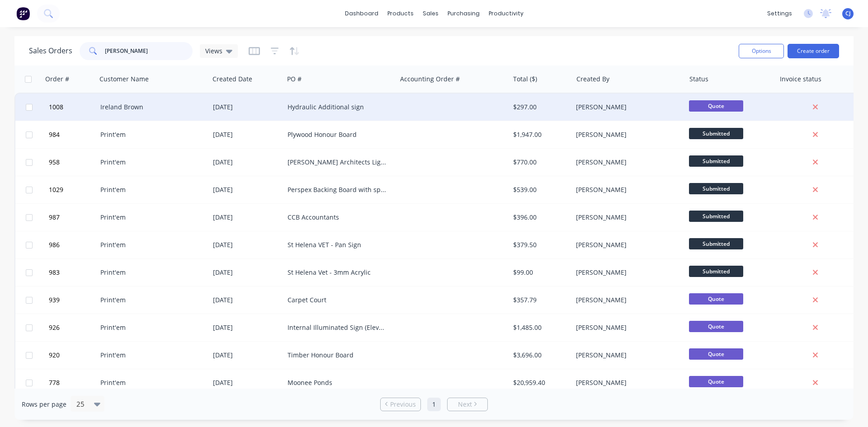 The height and width of the screenshot is (427, 868). What do you see at coordinates (233, 79) in the screenshot?
I see `div: Created Date` at bounding box center [233, 79].